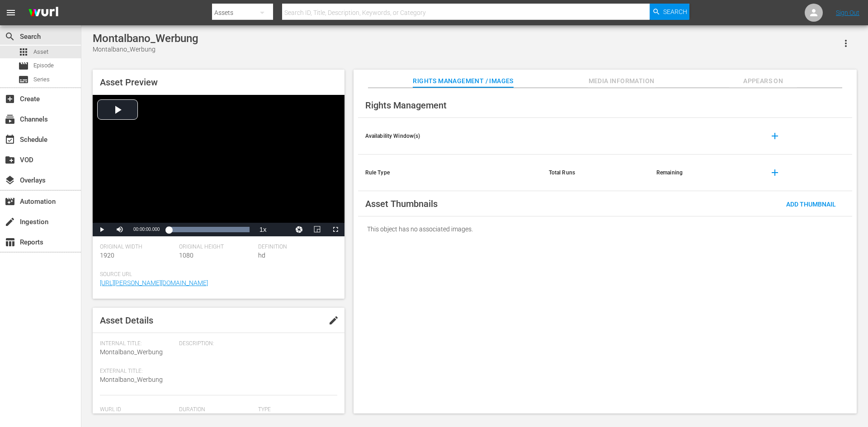 Image resolution: width=868 pixels, height=427 pixels. Describe the element at coordinates (102, 229) in the screenshot. I see `button: Play` at that location.